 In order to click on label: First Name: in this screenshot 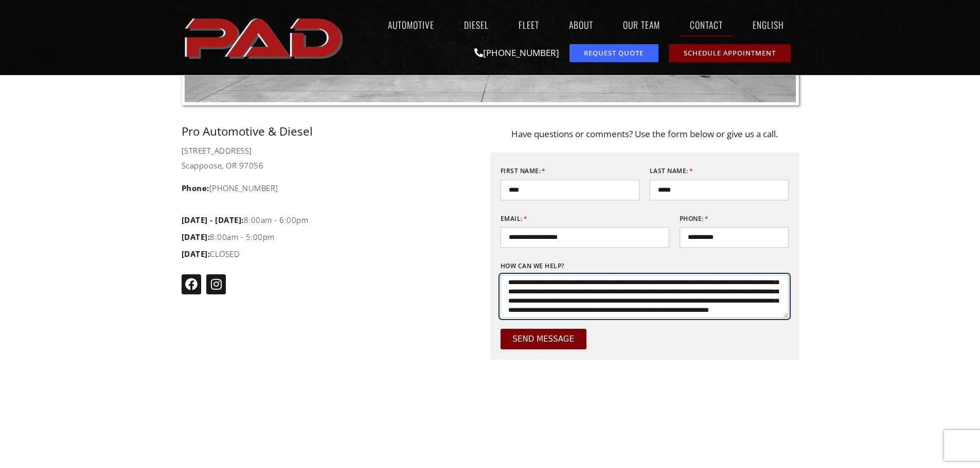, I will do `click(523, 172)`.